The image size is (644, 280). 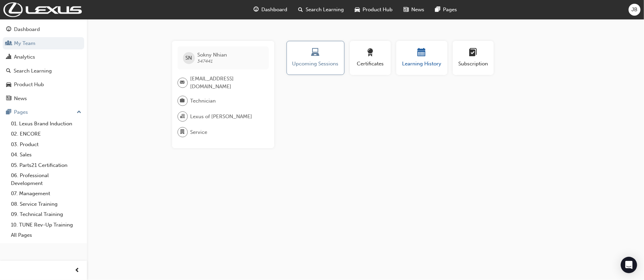 I want to click on button: Certificates, so click(x=371, y=58).